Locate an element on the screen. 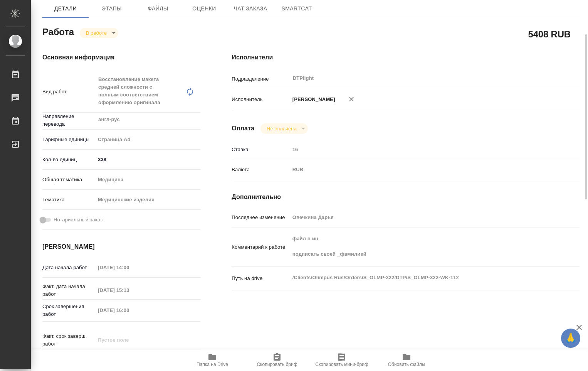 The image size is (588, 371). p: Факт. срок заверш. работ is located at coordinates (69, 340).